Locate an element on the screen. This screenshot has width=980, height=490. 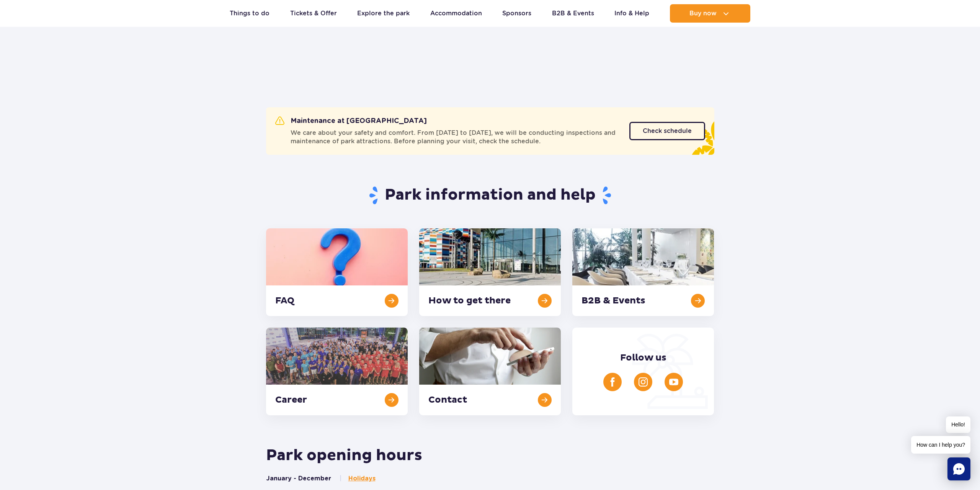
a: Sponsors is located at coordinates (517, 13).